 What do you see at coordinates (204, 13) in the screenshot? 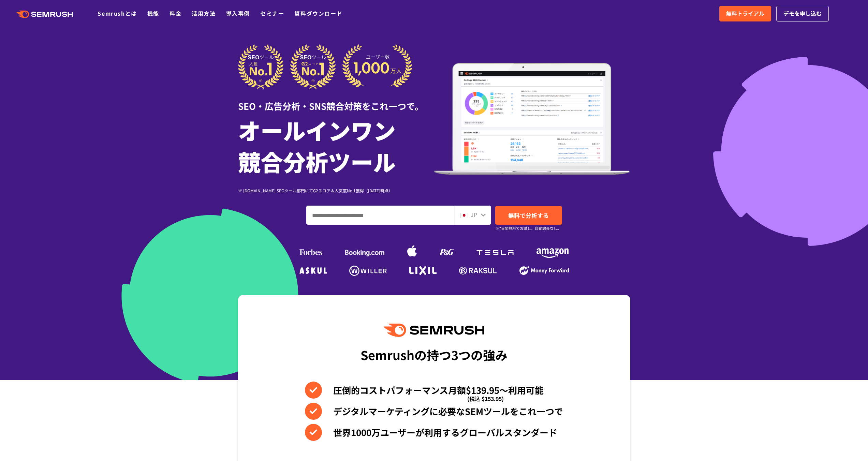
I see `a: 活用方法` at bounding box center [204, 13].